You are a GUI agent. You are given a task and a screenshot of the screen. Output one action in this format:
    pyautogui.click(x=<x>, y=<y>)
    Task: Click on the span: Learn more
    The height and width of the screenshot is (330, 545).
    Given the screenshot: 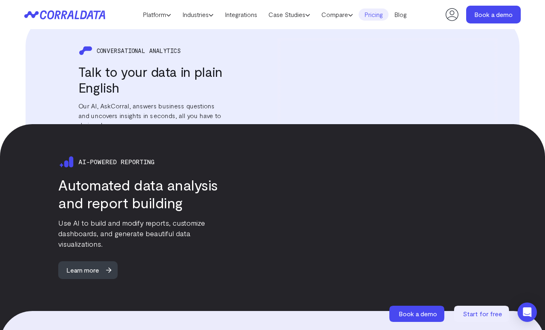 What is the action you would take?
    pyautogui.click(x=82, y=270)
    